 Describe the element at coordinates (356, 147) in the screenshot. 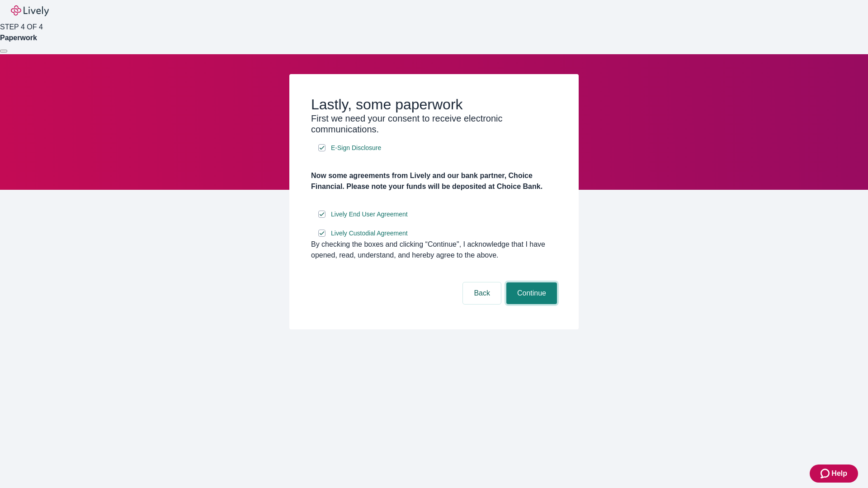

I see `span: E-Sign Disclosure` at that location.